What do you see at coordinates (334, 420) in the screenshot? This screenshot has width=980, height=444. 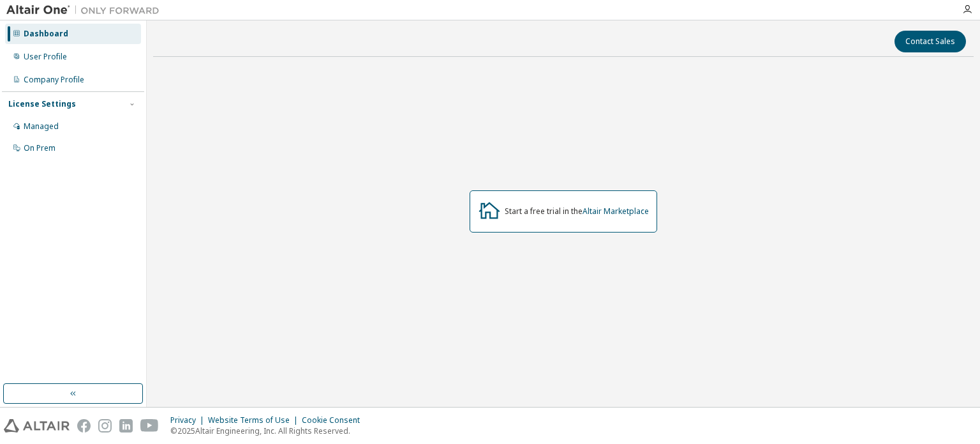 I see `div: Cookie Consent` at bounding box center [334, 420].